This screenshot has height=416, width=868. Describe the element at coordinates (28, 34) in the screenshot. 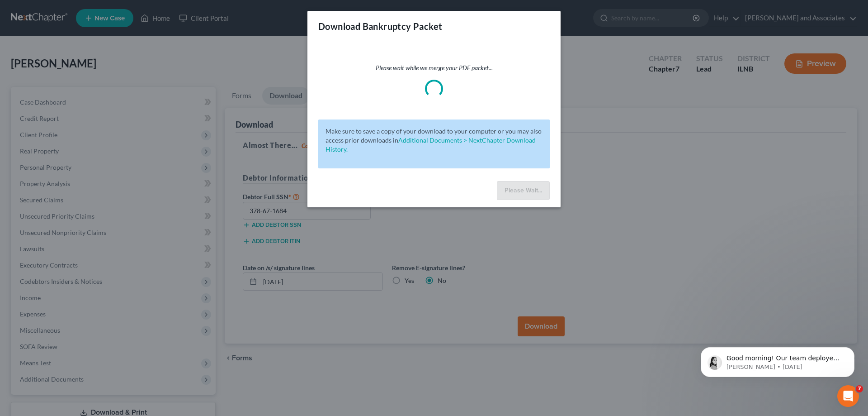

I see `img: Profile image for Lindsey` at that location.